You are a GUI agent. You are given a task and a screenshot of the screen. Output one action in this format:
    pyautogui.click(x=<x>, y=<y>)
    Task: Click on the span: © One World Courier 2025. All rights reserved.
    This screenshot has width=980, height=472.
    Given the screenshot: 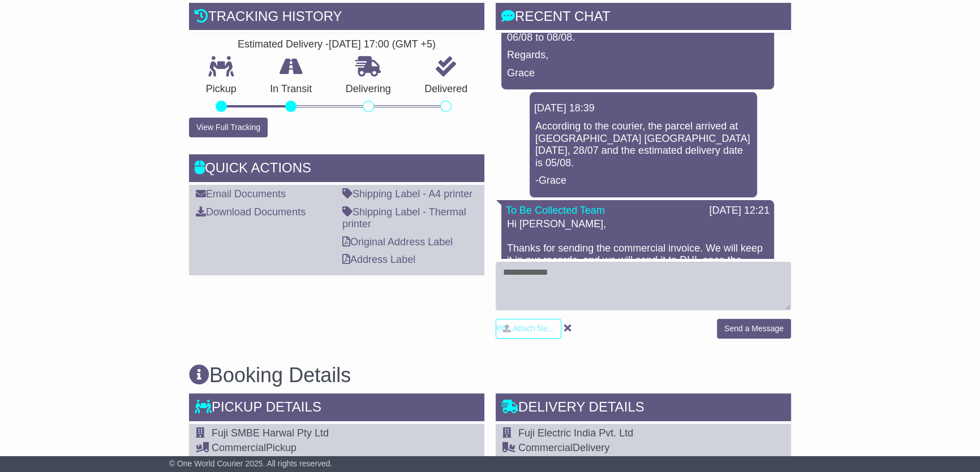 What is the action you would take?
    pyautogui.click(x=250, y=463)
    